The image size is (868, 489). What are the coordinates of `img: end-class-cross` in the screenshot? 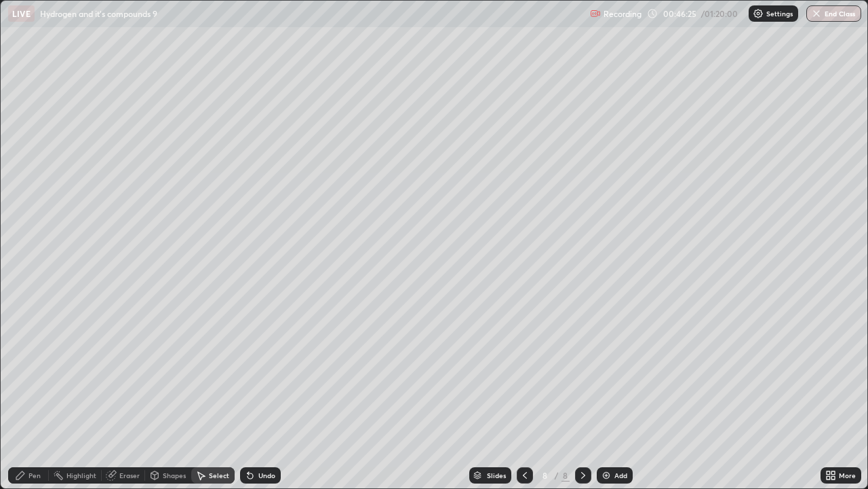 It's located at (817, 13).